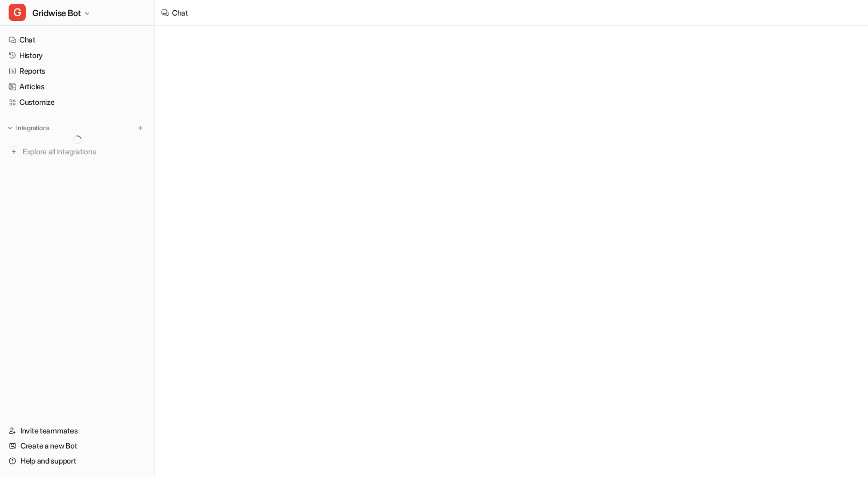  Describe the element at coordinates (77, 71) in the screenshot. I see `a: Reports` at that location.